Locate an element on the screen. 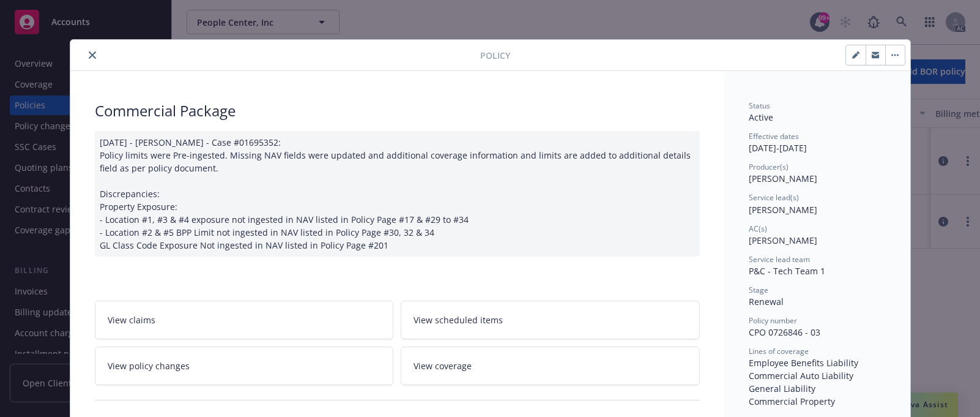 This screenshot has width=980, height=417. a: View coverage is located at coordinates (550, 365).